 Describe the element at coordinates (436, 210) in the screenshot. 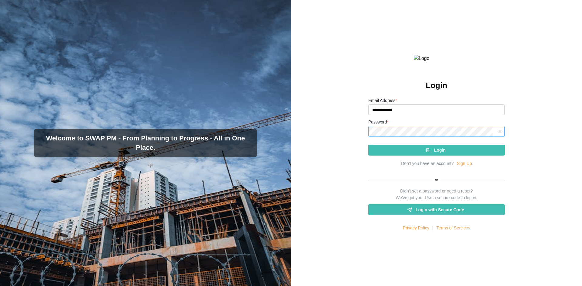

I see `a: Login with Secure Code` at that location.